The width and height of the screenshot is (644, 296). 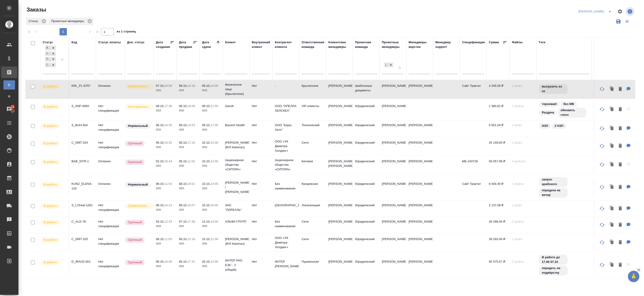 What do you see at coordinates (48, 59) in the screenshot?
I see `div: Подтвержден` at bounding box center [48, 59].